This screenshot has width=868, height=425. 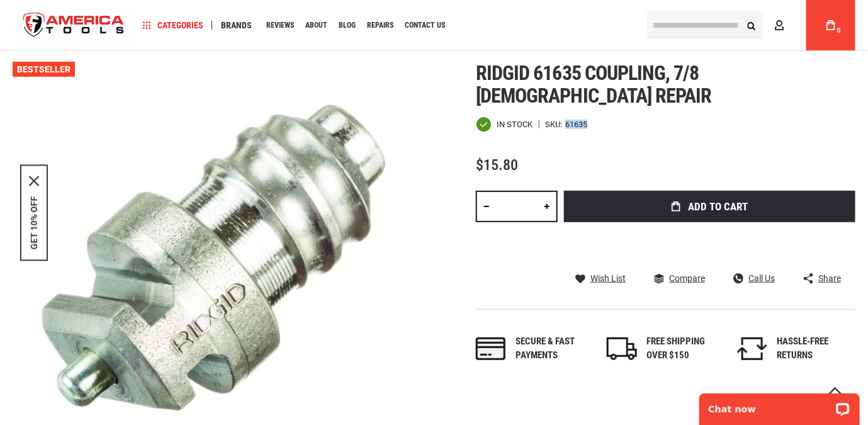 I want to click on button: Open LiveChat chat widget, so click(x=153, y=24).